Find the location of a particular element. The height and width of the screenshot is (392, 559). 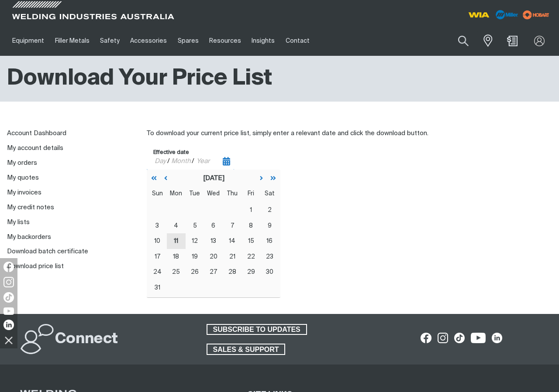

abbr: 31 August 2025 is located at coordinates (157, 288).